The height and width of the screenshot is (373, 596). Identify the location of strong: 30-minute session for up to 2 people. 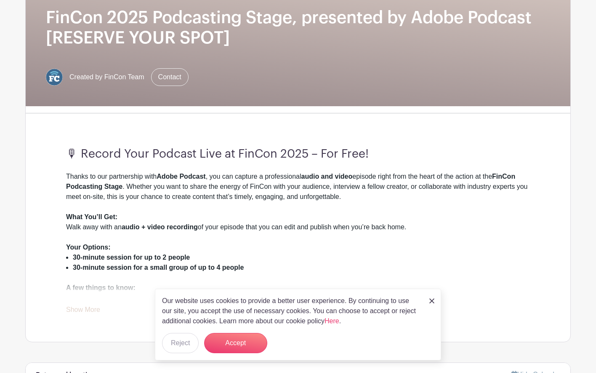
(131, 257).